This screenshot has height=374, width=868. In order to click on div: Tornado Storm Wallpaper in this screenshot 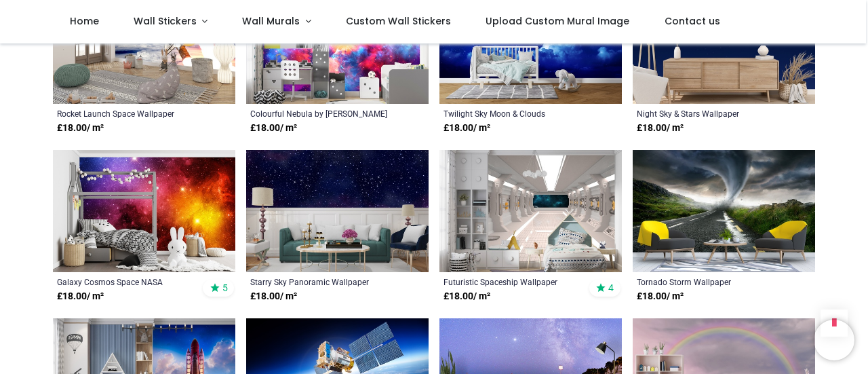, I will do `click(706, 282)`.